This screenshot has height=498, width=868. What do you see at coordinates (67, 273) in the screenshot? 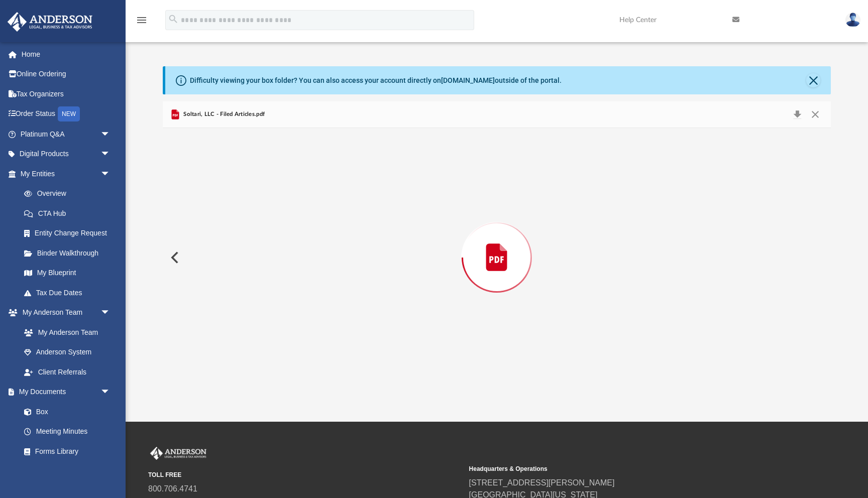
I see `a: My Blueprint` at bounding box center [67, 273].